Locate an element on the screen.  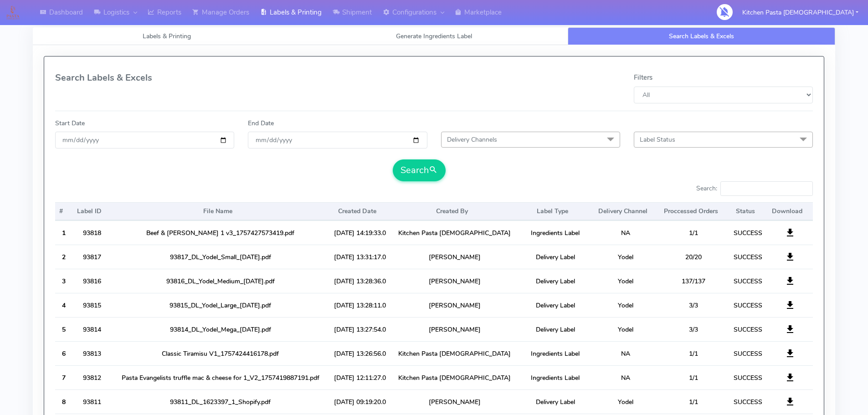
td: 93811 is located at coordinates (92, 401).